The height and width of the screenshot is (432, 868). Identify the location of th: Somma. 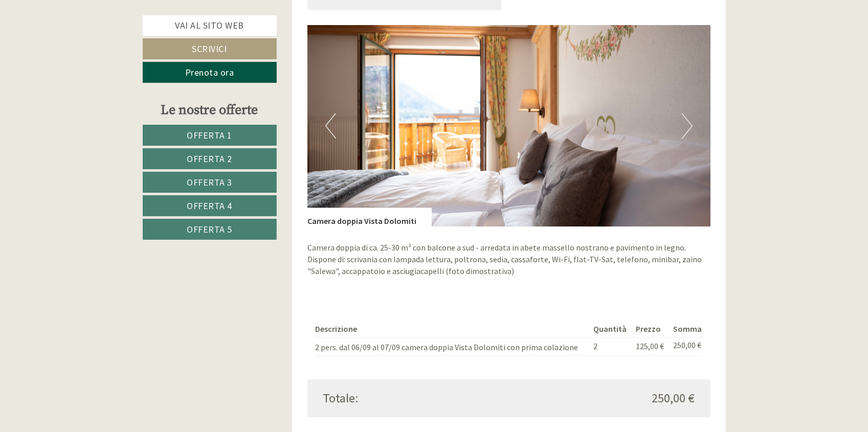
(686, 329).